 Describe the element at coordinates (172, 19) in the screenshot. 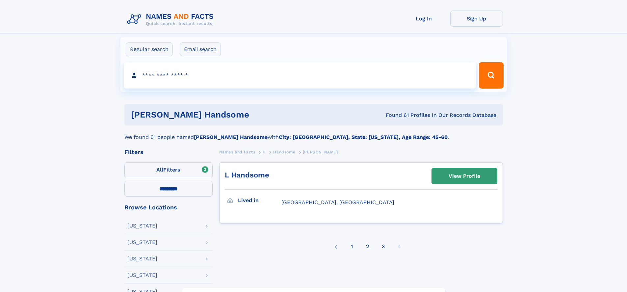

I see `img: Logo Names and Facts` at that location.